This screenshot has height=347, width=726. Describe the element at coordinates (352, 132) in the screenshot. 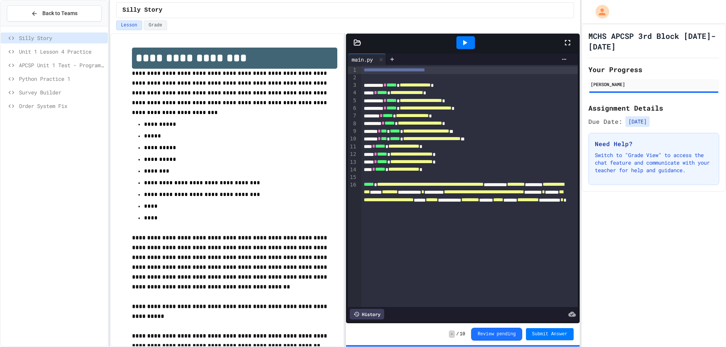

I see `div: 9` at that location.